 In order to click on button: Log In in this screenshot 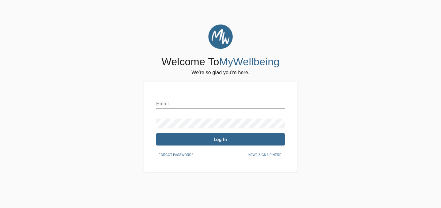, I will do `click(221, 139)`.